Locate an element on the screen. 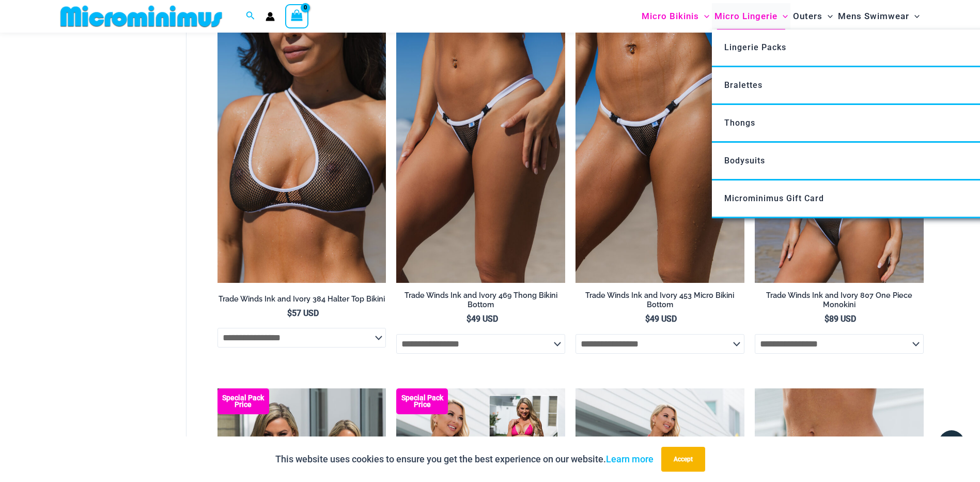 This screenshot has height=482, width=980. span: Bralettes is located at coordinates (743, 85).